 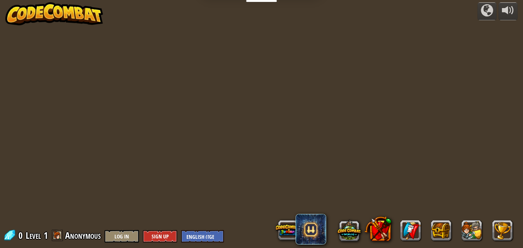 I want to click on span: 0, so click(x=21, y=235).